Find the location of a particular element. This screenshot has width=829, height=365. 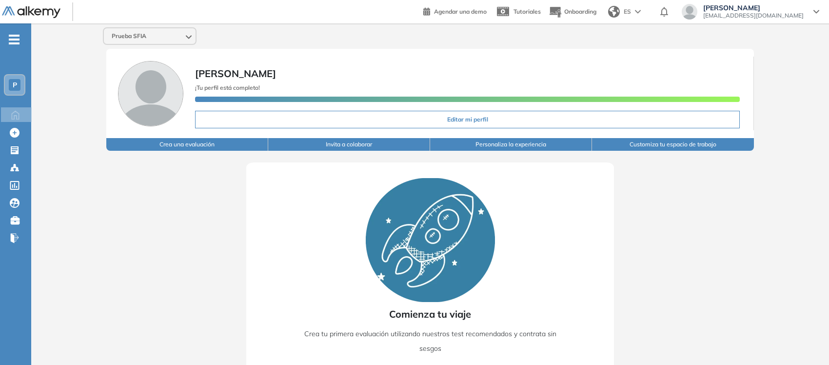

img: Logo is located at coordinates (31, 12).